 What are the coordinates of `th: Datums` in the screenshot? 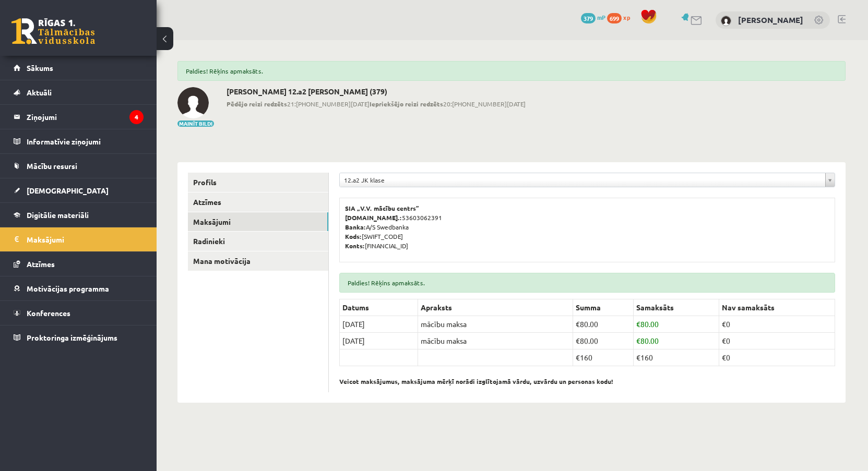 It's located at (379, 308).